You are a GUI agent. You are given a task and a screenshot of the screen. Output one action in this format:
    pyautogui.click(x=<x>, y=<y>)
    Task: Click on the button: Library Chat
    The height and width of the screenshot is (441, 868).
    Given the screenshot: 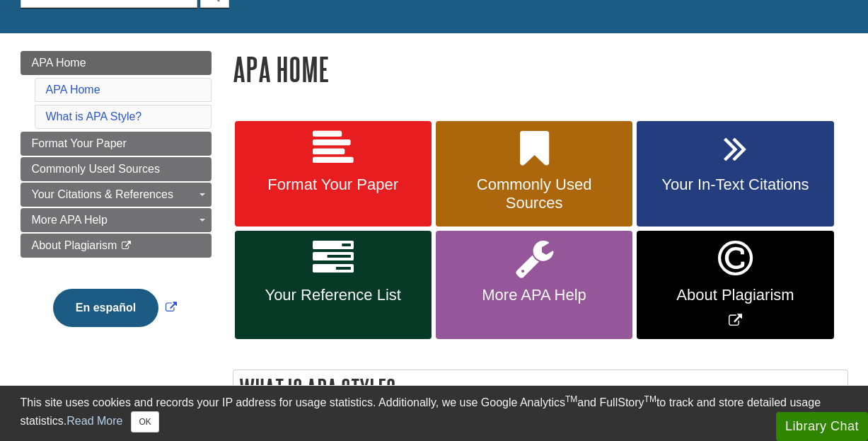 What is the action you would take?
    pyautogui.click(x=822, y=426)
    